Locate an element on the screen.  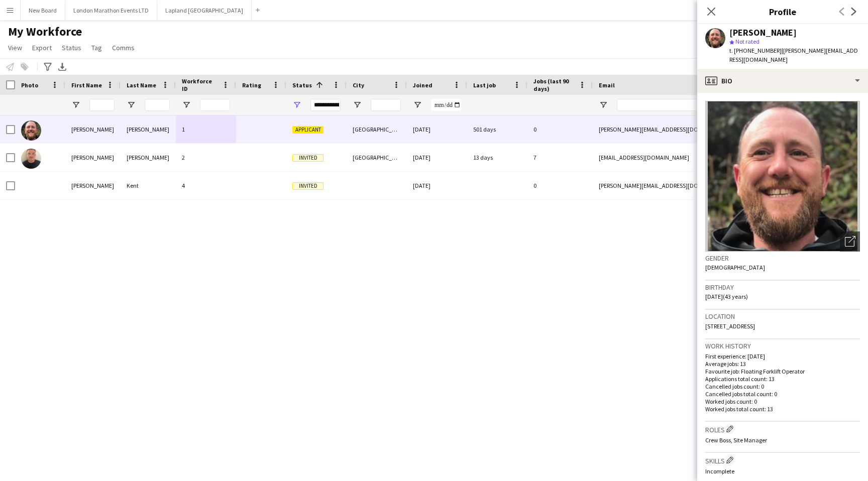
a: Export is located at coordinates (42, 47).